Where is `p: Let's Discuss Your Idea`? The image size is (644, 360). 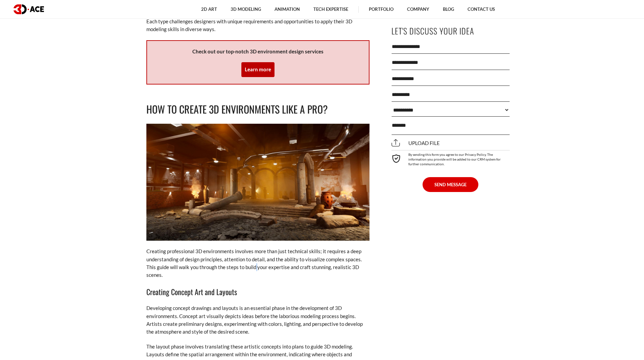
p: Let's Discuss Your Idea is located at coordinates (450, 31).